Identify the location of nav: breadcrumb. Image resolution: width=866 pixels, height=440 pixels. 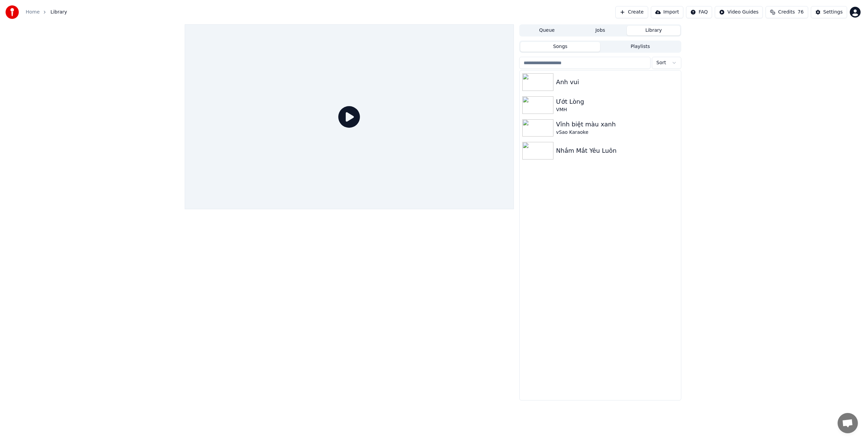
(46, 12).